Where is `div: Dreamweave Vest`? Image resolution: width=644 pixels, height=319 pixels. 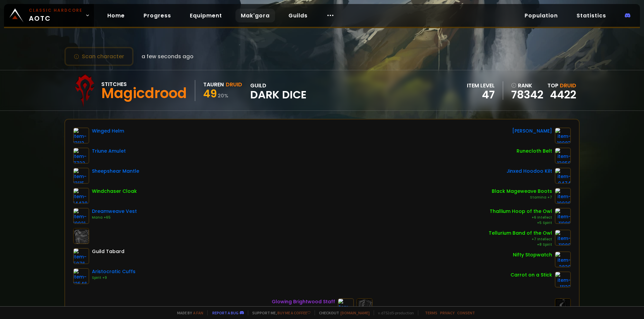 div: Dreamweave Vest is located at coordinates (114, 212).